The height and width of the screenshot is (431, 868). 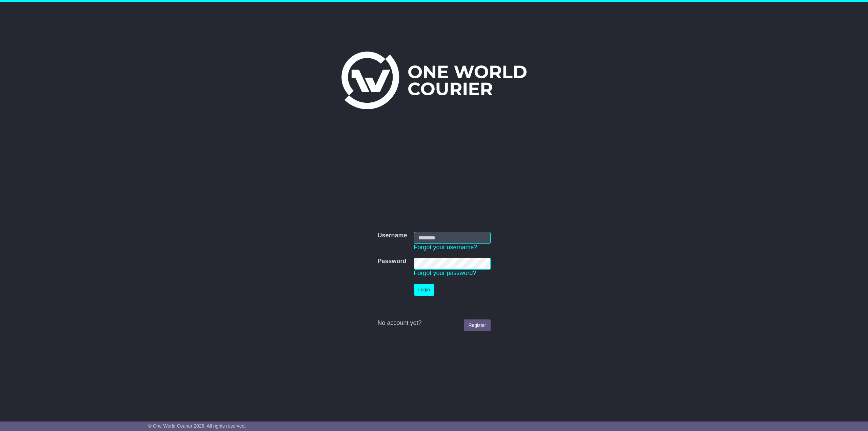 I want to click on a: Forgot your username?, so click(x=445, y=248).